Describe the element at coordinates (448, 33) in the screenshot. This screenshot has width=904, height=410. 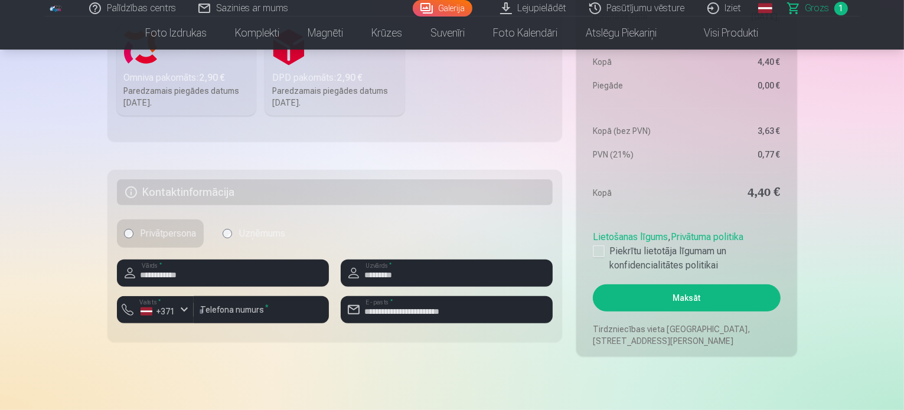
I see `a: Suvenīri` at that location.